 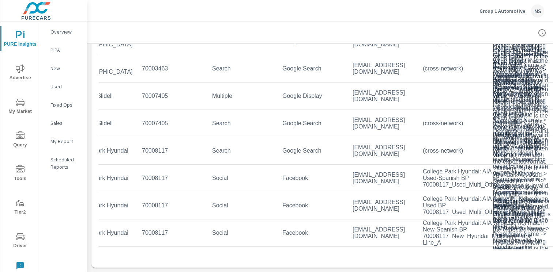 What do you see at coordinates (65, 68) in the screenshot?
I see `p: New` at bounding box center [65, 68].